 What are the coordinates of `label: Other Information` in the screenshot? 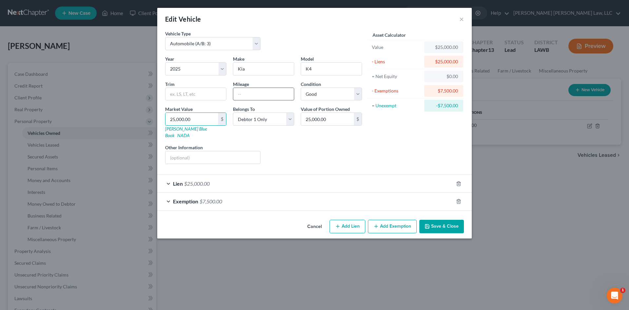 It's located at (184, 147).